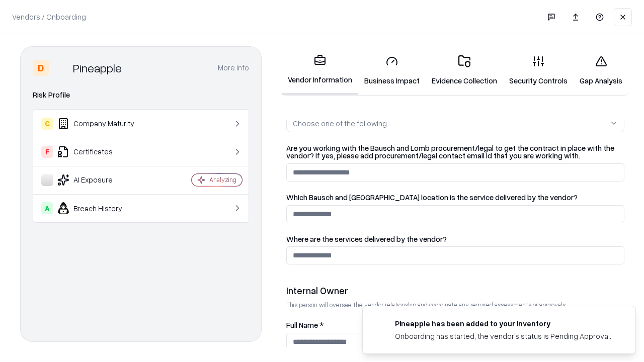 The image size is (644, 362). Describe the element at coordinates (455, 152) in the screenshot. I see `label: Are you working with the Bausch and Lomb procurement/legal to get the contract in place with the ...` at that location.